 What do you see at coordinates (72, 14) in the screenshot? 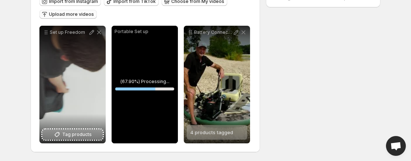
I see `span: Upload more videos` at bounding box center [72, 14].